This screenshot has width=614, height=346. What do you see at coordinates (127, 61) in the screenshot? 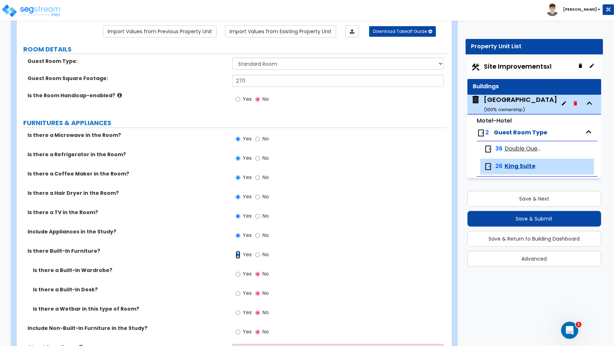
I see `label: Guest Room Type:` at bounding box center [127, 61].